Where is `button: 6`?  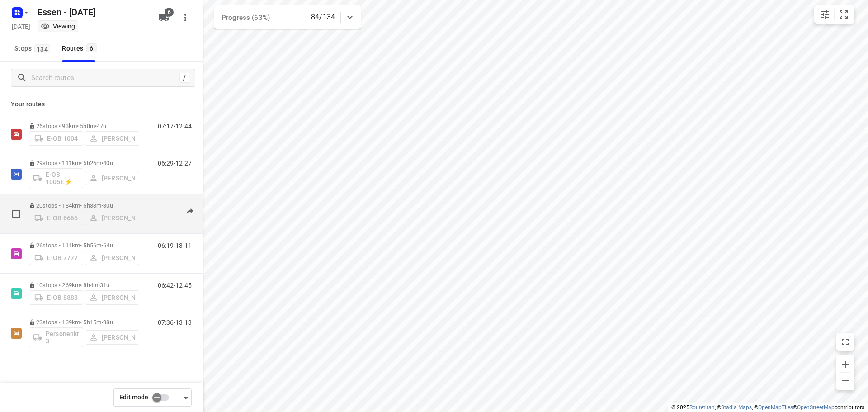
button: 6 is located at coordinates (164, 18).